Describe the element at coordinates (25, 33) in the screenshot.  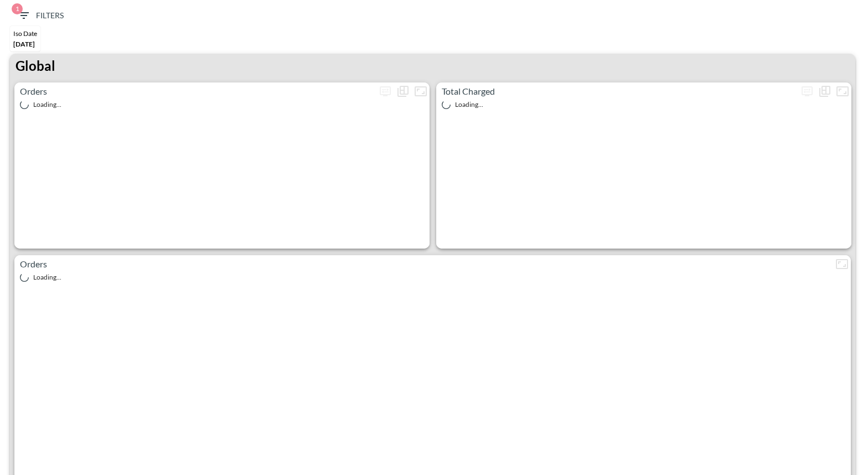
I see `div: Iso Date` at that location.